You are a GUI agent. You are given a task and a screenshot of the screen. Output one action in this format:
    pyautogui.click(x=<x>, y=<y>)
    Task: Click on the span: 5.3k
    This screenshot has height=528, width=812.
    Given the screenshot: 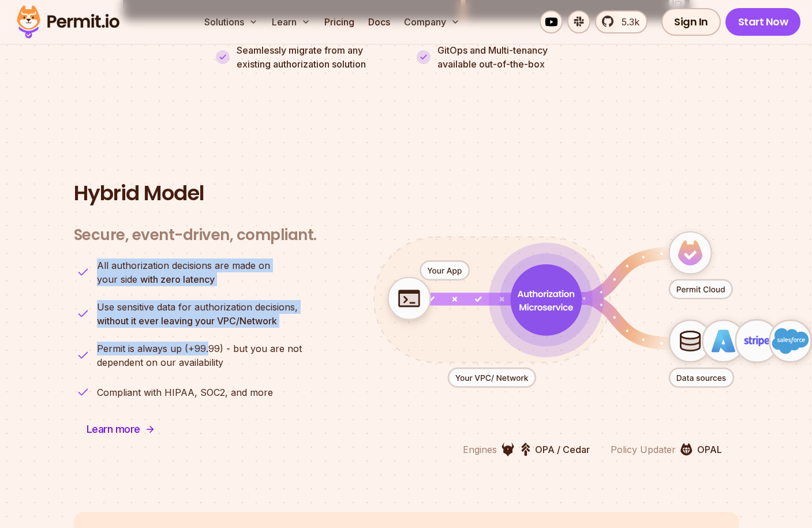 What is the action you would take?
    pyautogui.click(x=627, y=22)
    